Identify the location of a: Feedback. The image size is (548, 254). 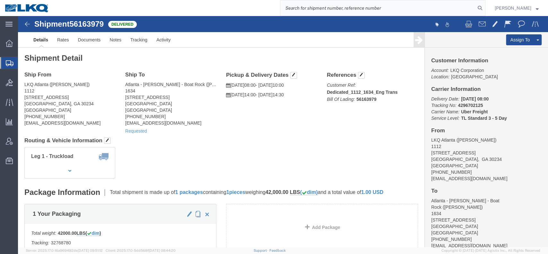
(277, 250).